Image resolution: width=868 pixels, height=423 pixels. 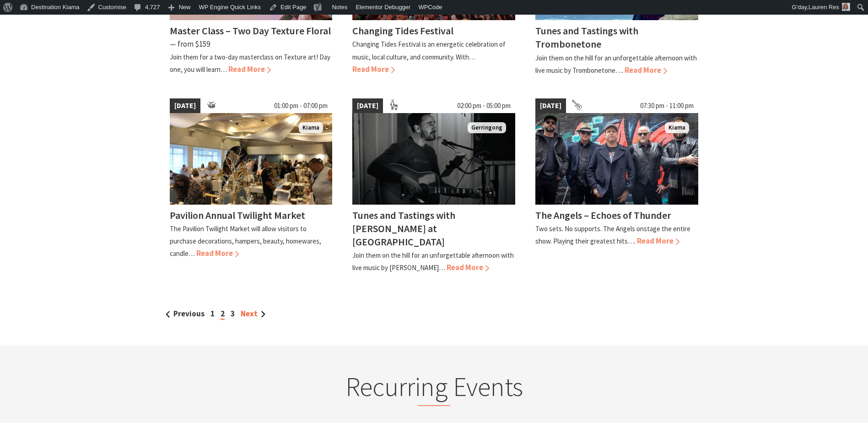 What do you see at coordinates (245, 241) in the screenshot?
I see `p: The Pavilion Twilight Market will allow visitors to purchase decorations, hampers, beauty, homewa...` at bounding box center [245, 241].